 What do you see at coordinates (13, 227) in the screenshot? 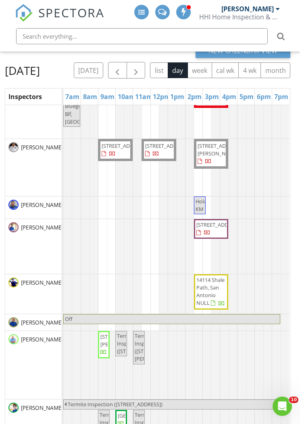
I see `img: dsc07028.jpg` at bounding box center [13, 227].